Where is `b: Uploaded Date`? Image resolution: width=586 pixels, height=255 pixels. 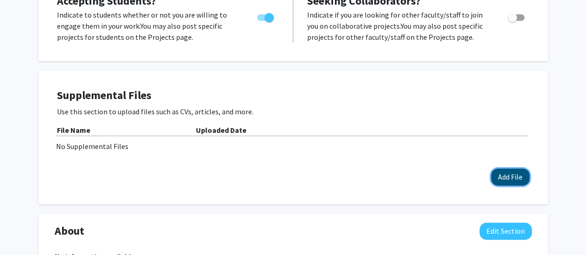 b: Uploaded Date is located at coordinates (221, 130).